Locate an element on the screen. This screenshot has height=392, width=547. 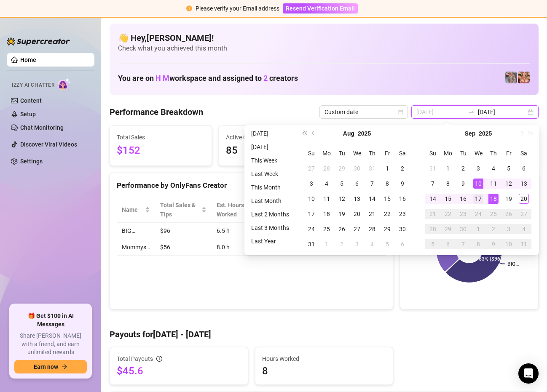
div: 9 is located at coordinates (493, 244).